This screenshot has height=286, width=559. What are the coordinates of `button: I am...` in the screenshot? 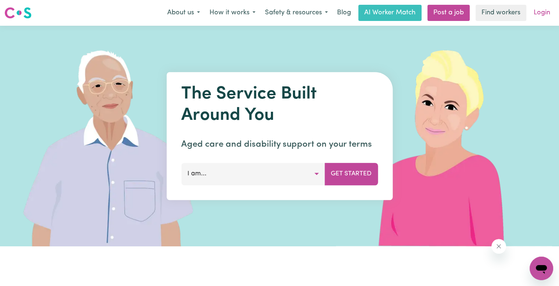 It's located at (253, 174).